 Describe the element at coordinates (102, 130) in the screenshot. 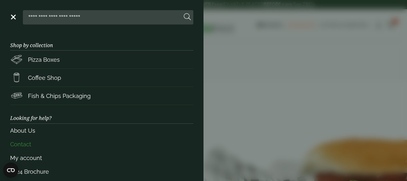

I see `a: About Us` at that location.